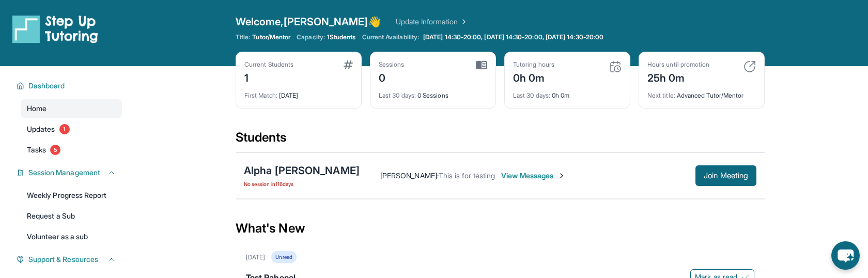 Image resolution: width=868 pixels, height=278 pixels. What do you see at coordinates (272, 37) in the screenshot?
I see `span: Tutor/Mentor` at bounding box center [272, 37].